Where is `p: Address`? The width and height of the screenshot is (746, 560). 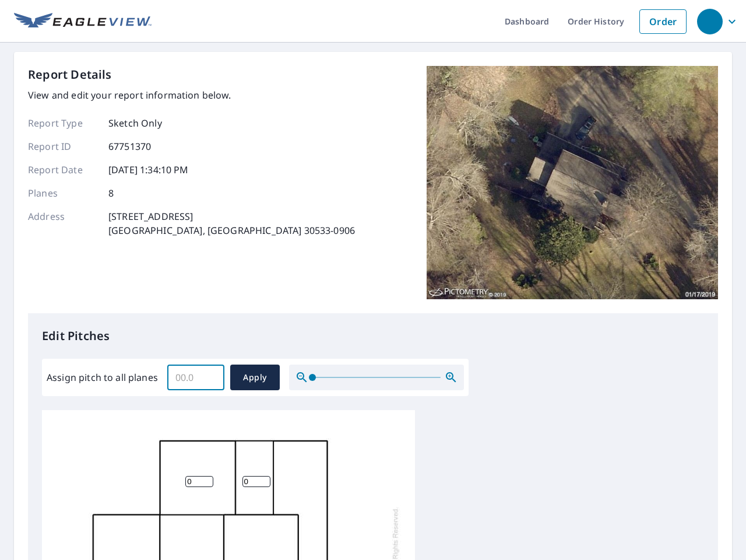 p: Address is located at coordinates (63, 223).